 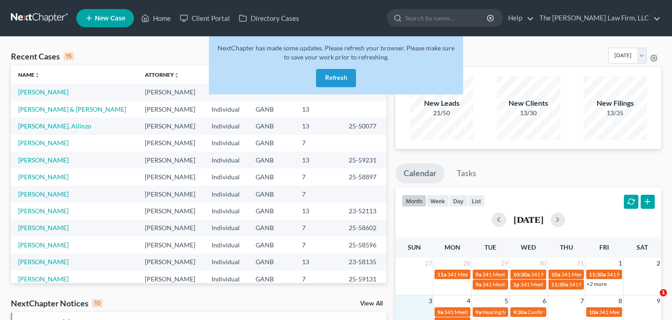 What do you see at coordinates (269, 18) in the screenshot?
I see `a: Directory Cases` at bounding box center [269, 18].